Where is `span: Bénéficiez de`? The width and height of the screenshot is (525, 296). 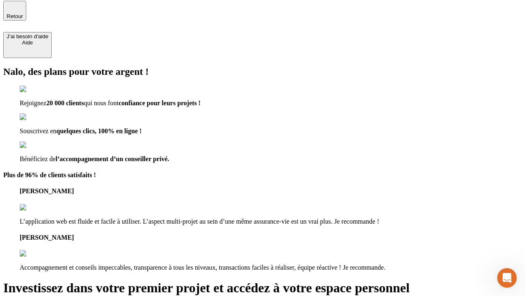
span: Bénéficiez de is located at coordinates (38, 158).